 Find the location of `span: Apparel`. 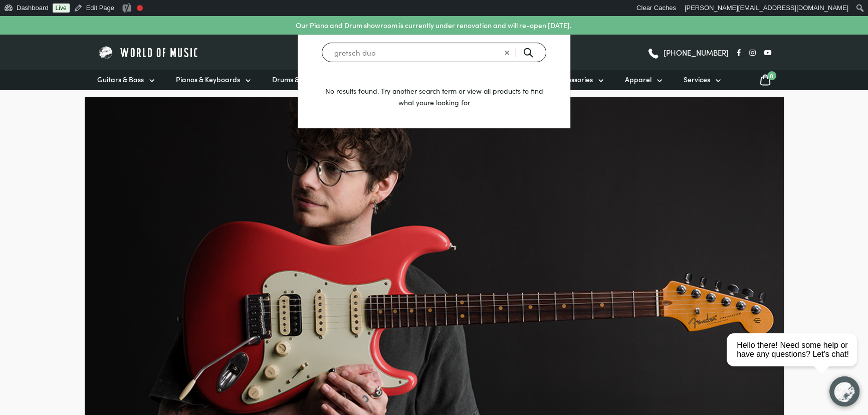

span: Apparel is located at coordinates (638, 79).